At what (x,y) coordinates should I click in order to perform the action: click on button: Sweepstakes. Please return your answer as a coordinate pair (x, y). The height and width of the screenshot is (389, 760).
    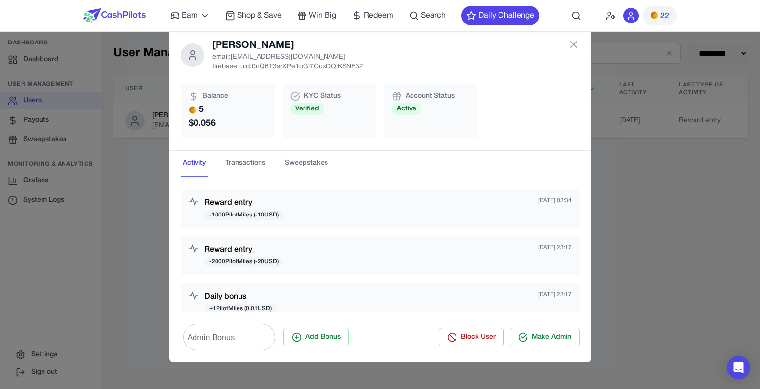
    Looking at the image, I should click on (306, 164).